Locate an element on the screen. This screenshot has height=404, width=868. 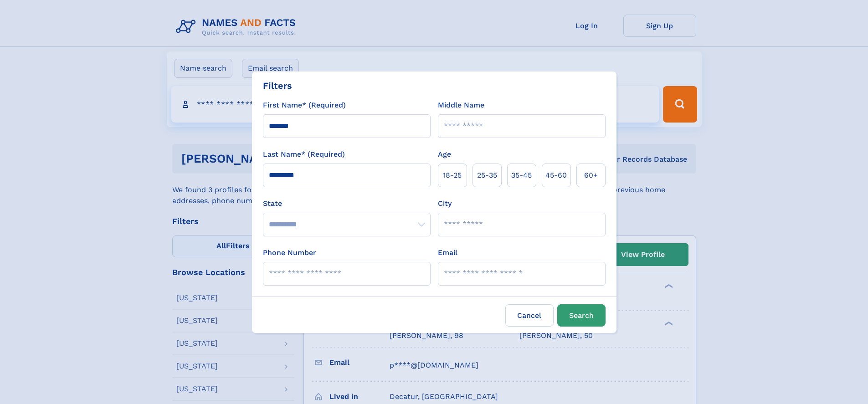
span: 60+ is located at coordinates (591, 175).